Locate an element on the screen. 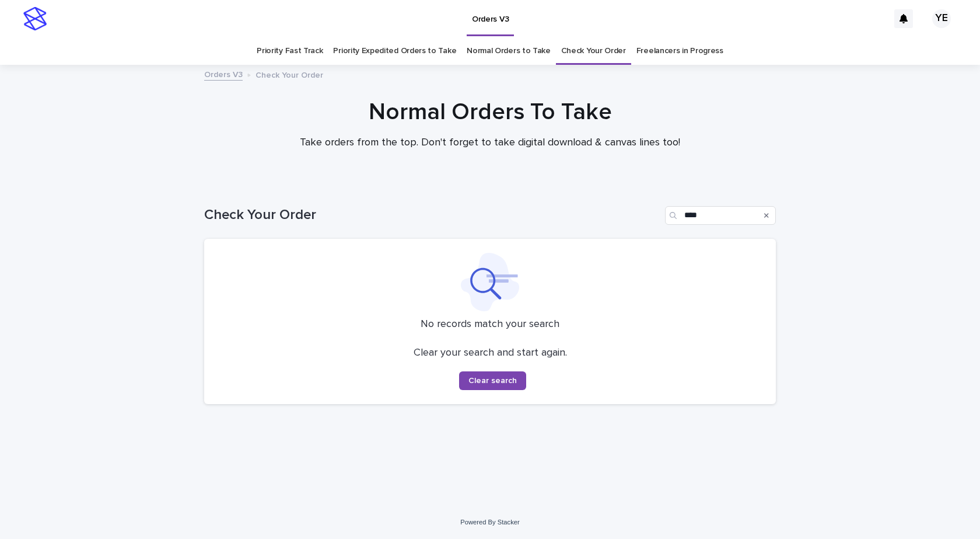 Image resolution: width=980 pixels, height=539 pixels. a: Powered By Stacker is located at coordinates (490, 522).